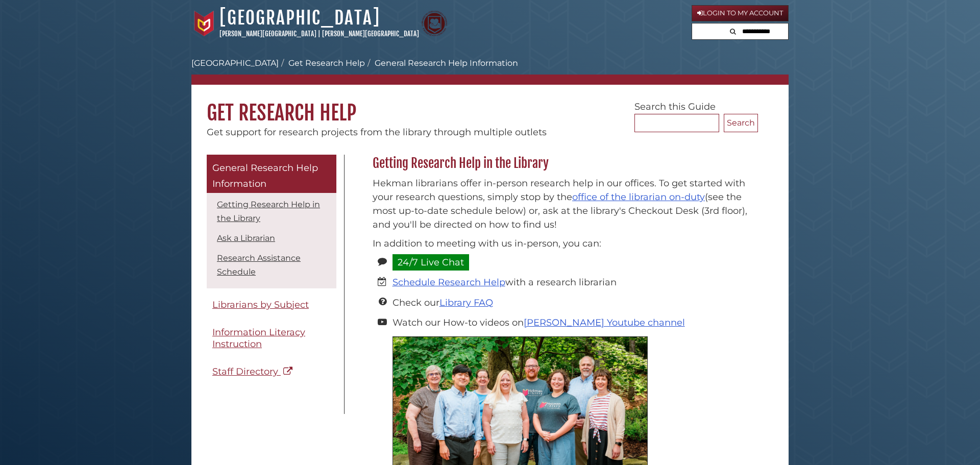 This screenshot has height=465, width=980. Describe the element at coordinates (573, 323) in the screenshot. I see `li: Watch our How-to videos on` at that location.